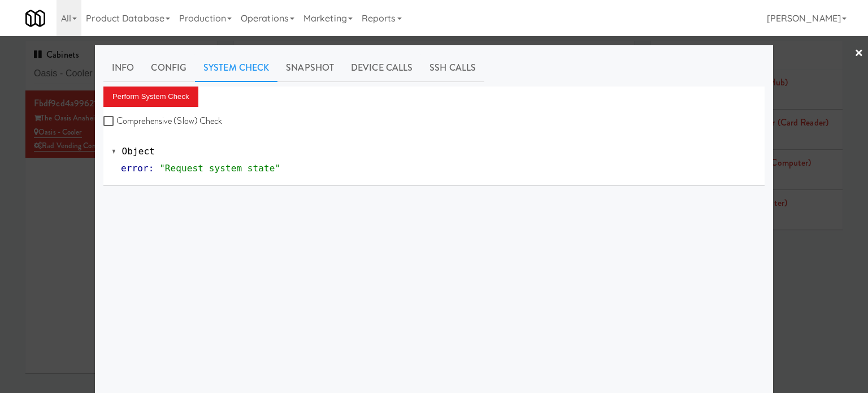 This screenshot has height=393, width=868. Describe the element at coordinates (138, 151) in the screenshot. I see `span: Object` at that location.